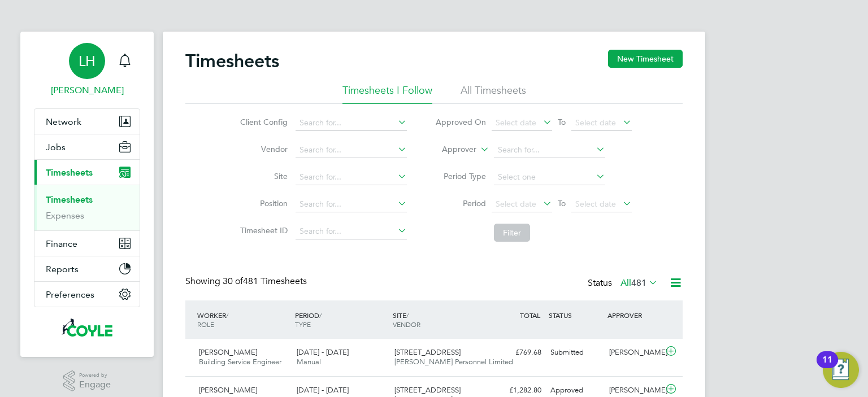  I want to click on div: 11, so click(827, 367).